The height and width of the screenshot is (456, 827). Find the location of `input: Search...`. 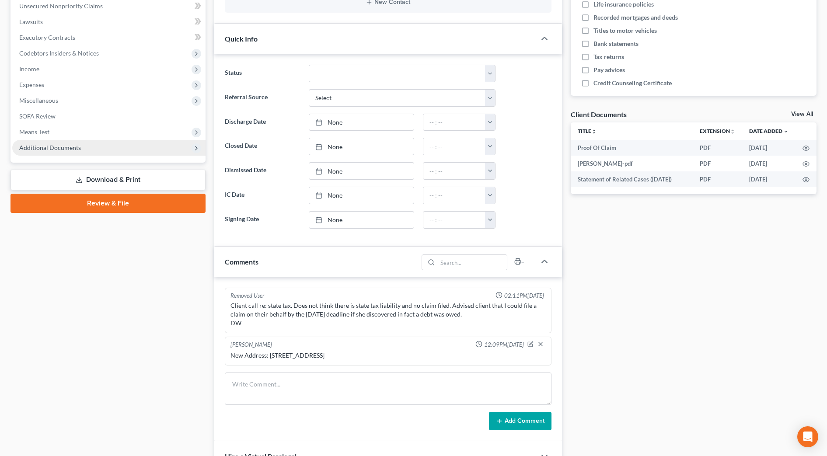

input: Search... is located at coordinates (472, 262).